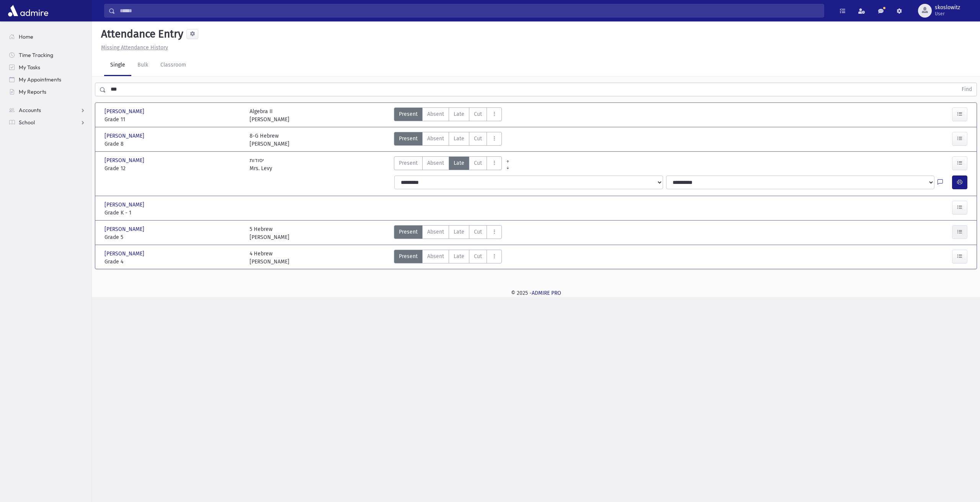 The width and height of the screenshot is (980, 502). I want to click on button: Find, so click(966, 90).